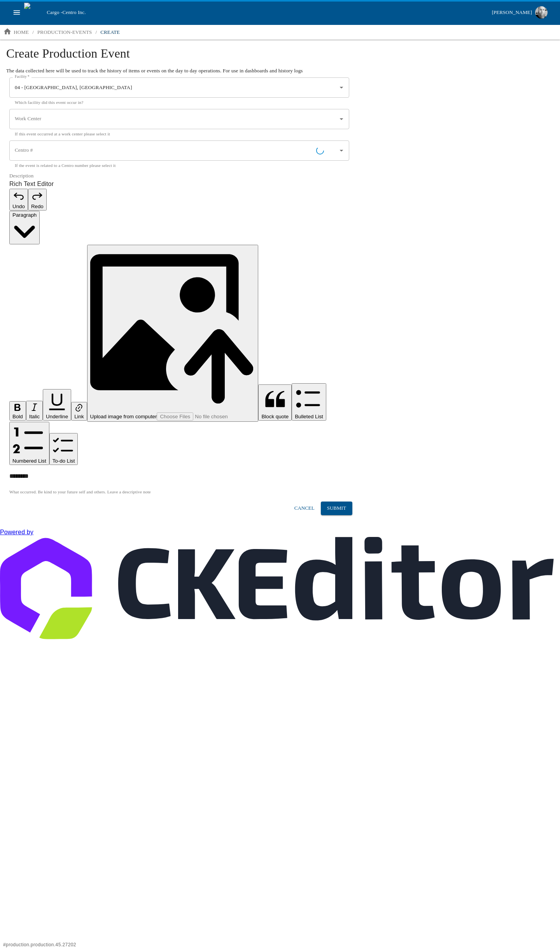 The width and height of the screenshot is (560, 949). Describe the element at coordinates (19, 206) in the screenshot. I see `span: Undo` at that location.